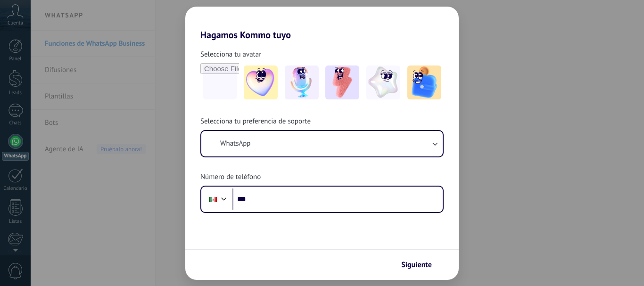 Image resolution: width=644 pixels, height=286 pixels. What do you see at coordinates (424, 83) in the screenshot?
I see `img: -5.jpeg` at bounding box center [424, 83].